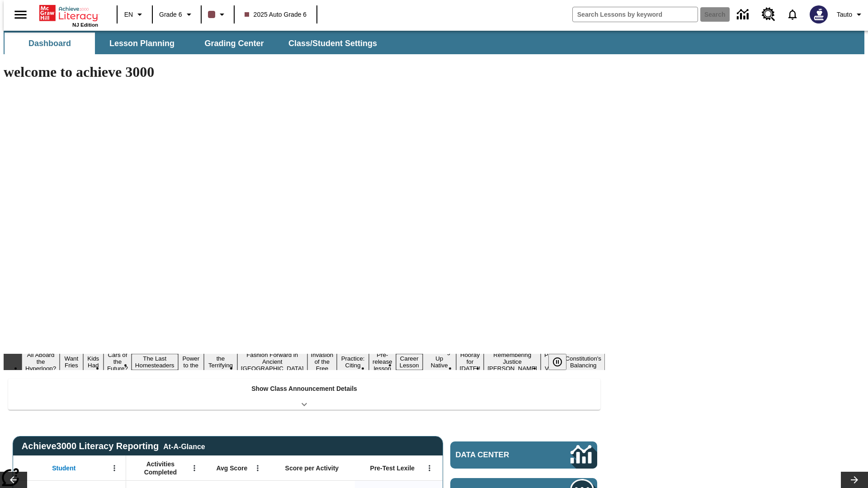  Describe the element at coordinates (128, 15) in the screenshot. I see `span: EN` at that location.